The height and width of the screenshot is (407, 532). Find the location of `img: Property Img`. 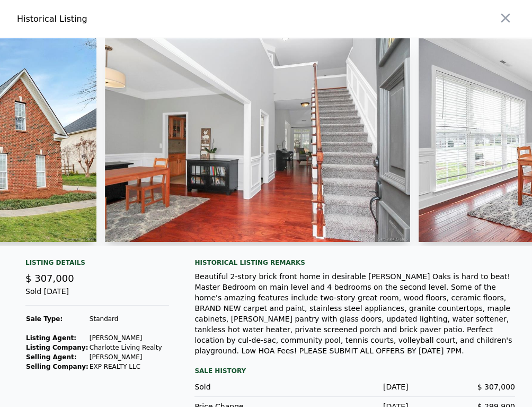

img: Property Img is located at coordinates (258, 140).